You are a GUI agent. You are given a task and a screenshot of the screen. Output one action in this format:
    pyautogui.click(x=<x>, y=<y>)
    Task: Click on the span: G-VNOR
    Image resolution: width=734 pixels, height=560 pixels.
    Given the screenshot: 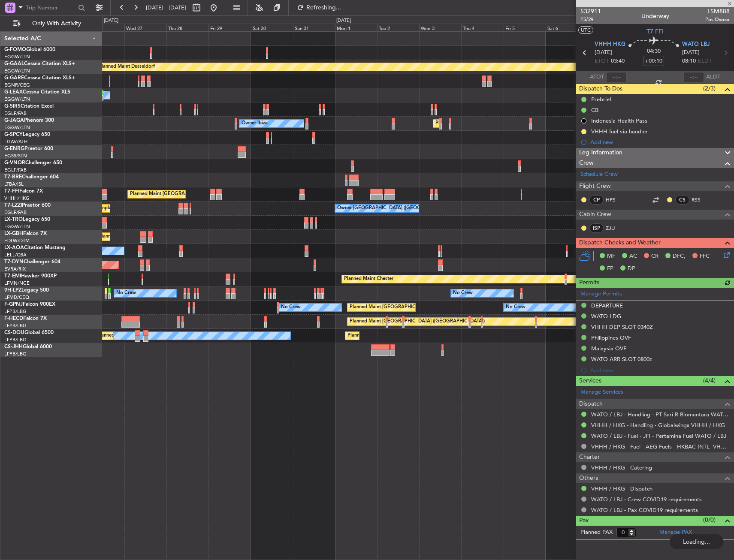 What is the action you would take?
    pyautogui.click(x=15, y=163)
    